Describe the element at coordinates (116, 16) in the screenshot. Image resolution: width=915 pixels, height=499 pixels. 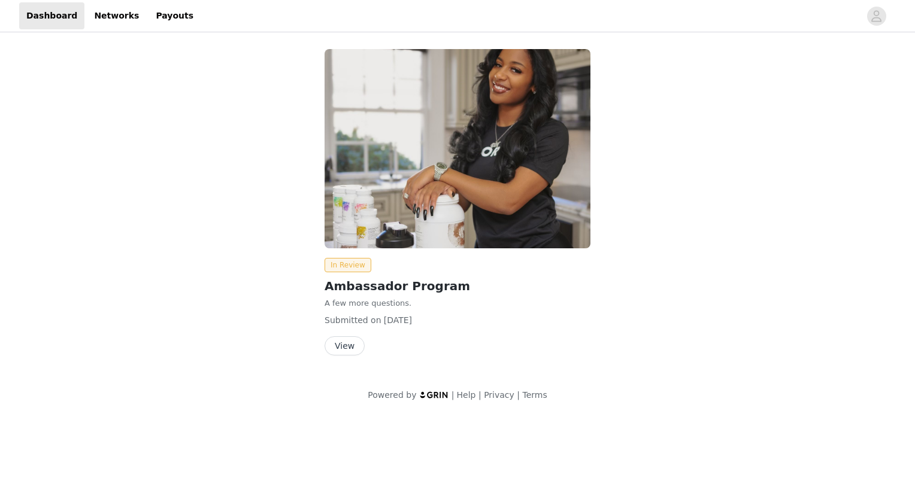
I see `a: Networks` at that location.